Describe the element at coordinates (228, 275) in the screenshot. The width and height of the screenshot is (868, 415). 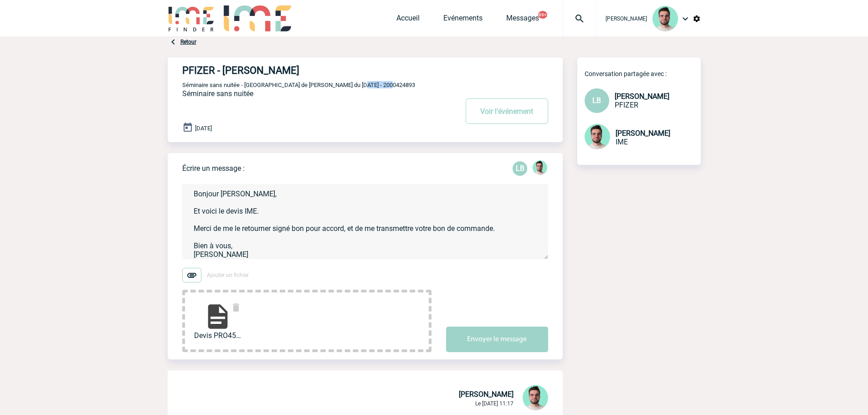
I see `span: Ajouter un fichier` at that location.